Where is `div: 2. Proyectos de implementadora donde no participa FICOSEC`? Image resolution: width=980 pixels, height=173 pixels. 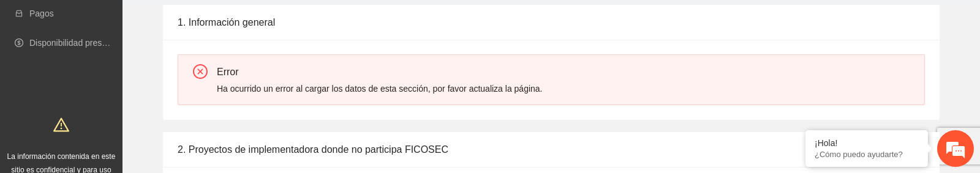
div: 2. Proyectos de implementadora donde no participa FICOSEC is located at coordinates (551, 149).